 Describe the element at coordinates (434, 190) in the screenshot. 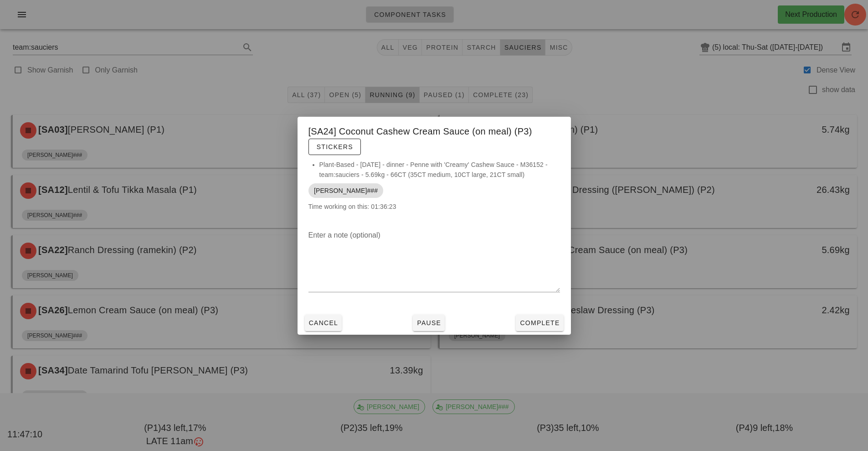

I see `div: Time working on this: 01:36:23` at that location.